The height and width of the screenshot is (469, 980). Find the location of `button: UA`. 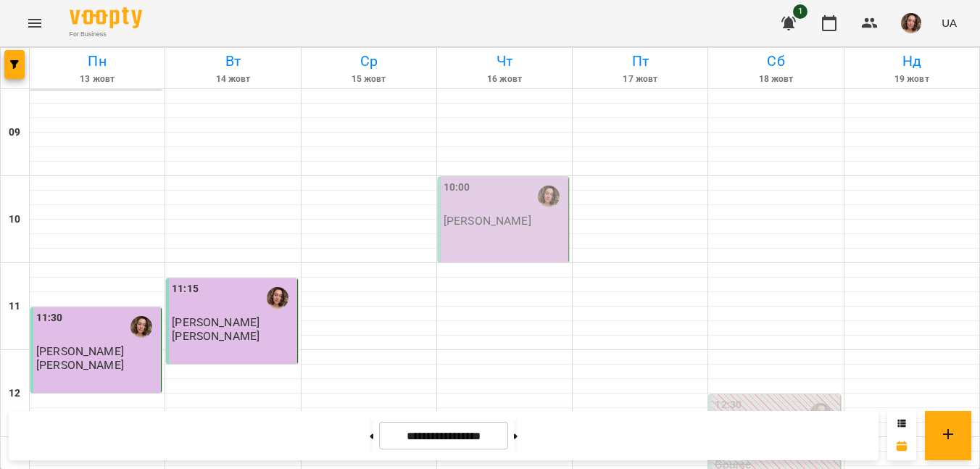

button: UA is located at coordinates (949, 23).